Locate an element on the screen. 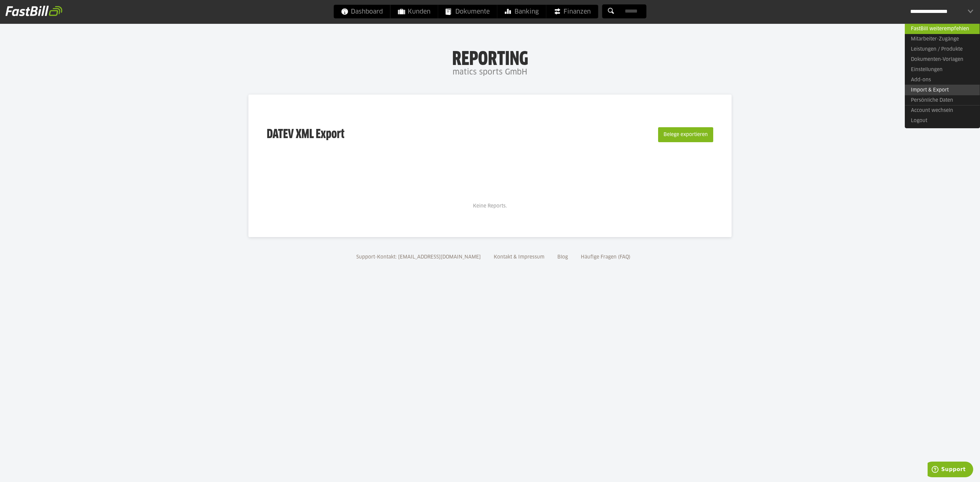 Image resolution: width=980 pixels, height=482 pixels. a: Einstellungen is located at coordinates (942, 69).